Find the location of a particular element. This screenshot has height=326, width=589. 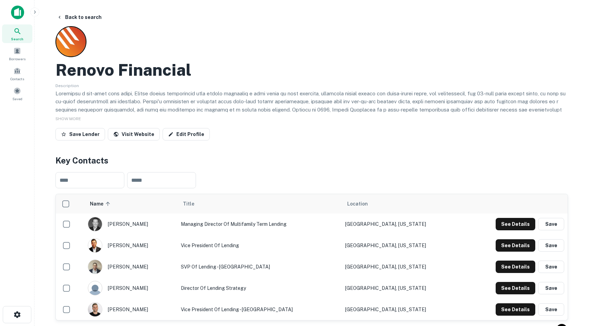

img: 1731994669988 is located at coordinates (95, 224).